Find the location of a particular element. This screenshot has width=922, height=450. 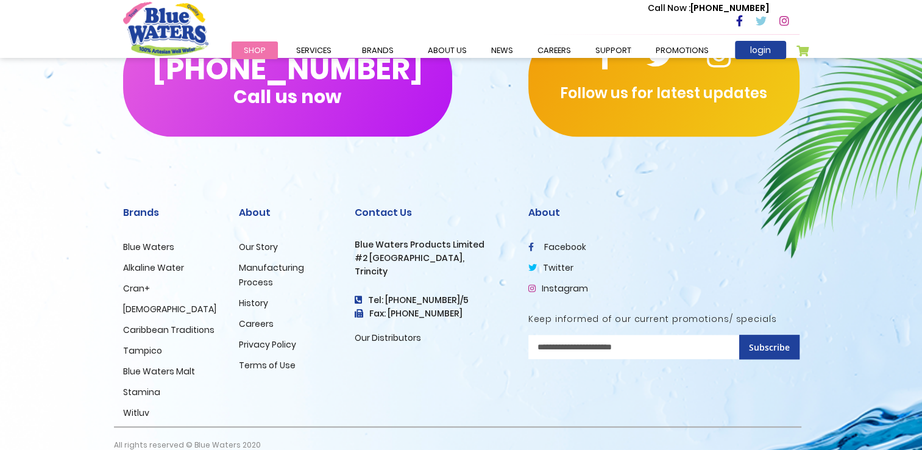

a: Blue Waters Malt is located at coordinates (159, 371).